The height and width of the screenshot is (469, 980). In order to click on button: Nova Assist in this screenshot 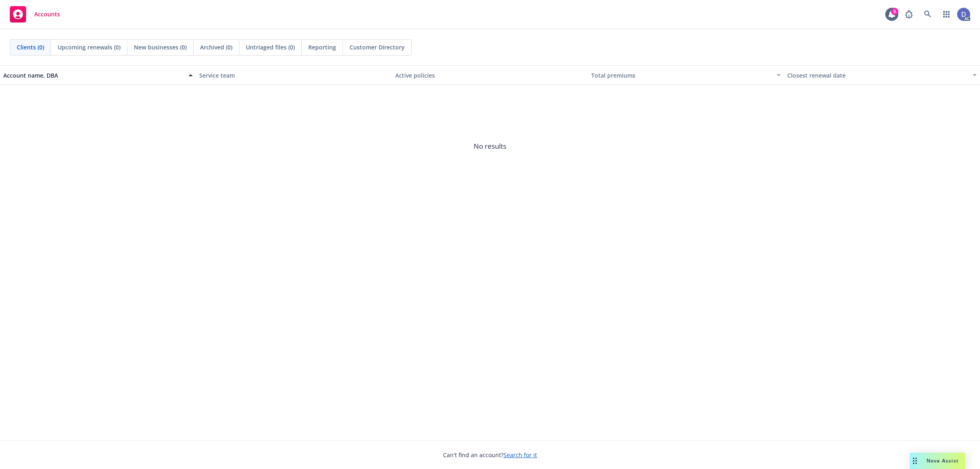, I will do `click(937, 461)`.